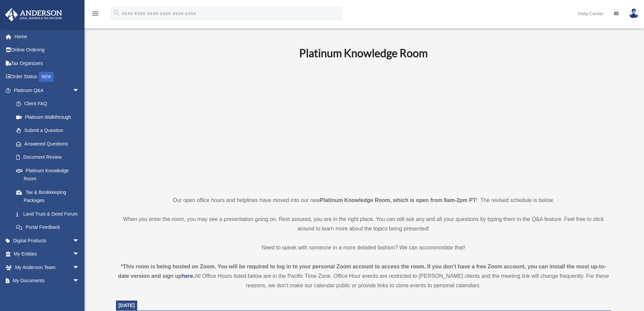  I want to click on p: Need to speak with someone in a more detailed fashion? We can accommodate that!, so click(363, 247).